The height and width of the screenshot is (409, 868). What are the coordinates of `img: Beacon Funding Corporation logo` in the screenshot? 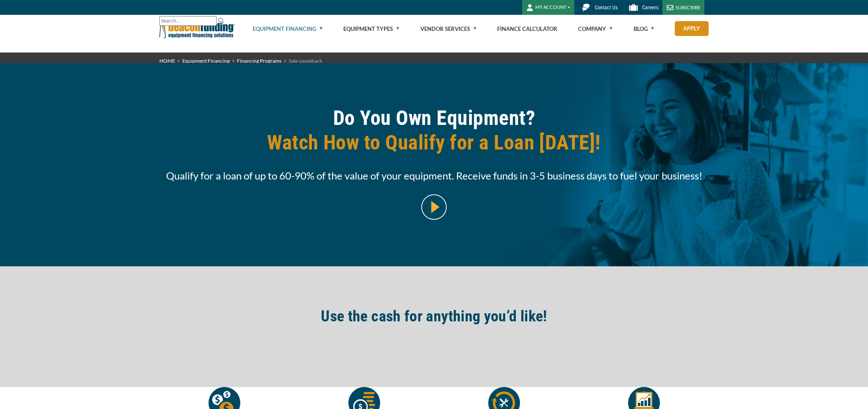 It's located at (197, 28).